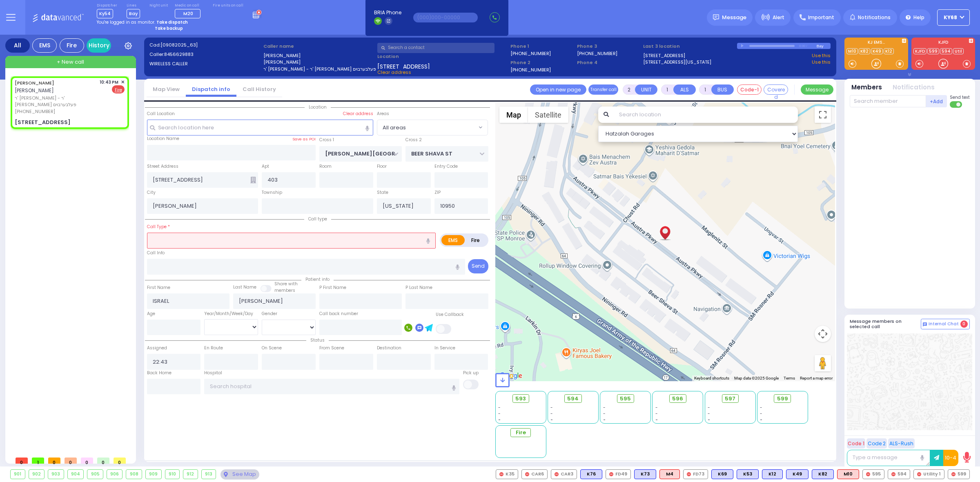 The image size is (980, 482). Describe the element at coordinates (318, 46) in the screenshot. I see `label: Caller name` at that location.